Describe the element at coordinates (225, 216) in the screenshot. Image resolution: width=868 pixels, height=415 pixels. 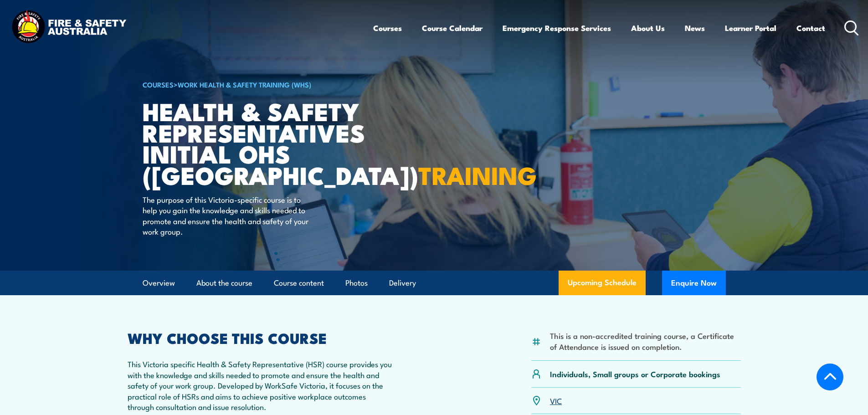
I see `p: The purpose of this Victoria-specific course is to help you gain the knowledge and skills needed ...` at that location.